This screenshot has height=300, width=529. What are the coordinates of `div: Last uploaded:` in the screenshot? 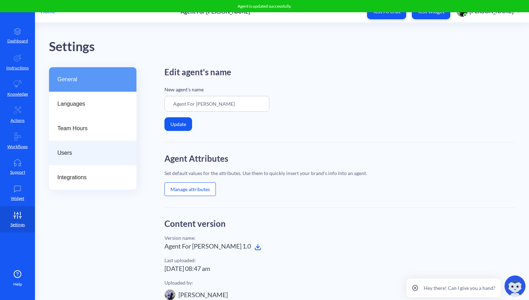 It's located at (339, 260).